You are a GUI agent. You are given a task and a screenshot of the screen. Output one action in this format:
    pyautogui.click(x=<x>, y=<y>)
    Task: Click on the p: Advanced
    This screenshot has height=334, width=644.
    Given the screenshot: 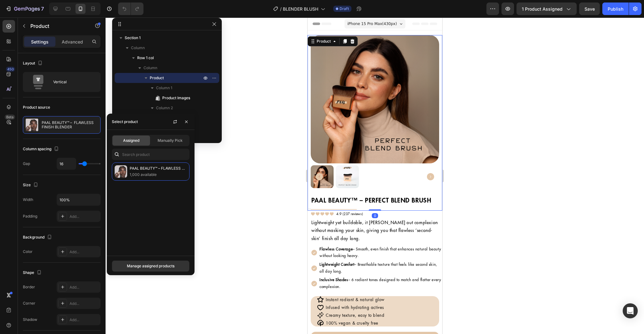 What is the action you would take?
    pyautogui.click(x=72, y=41)
    